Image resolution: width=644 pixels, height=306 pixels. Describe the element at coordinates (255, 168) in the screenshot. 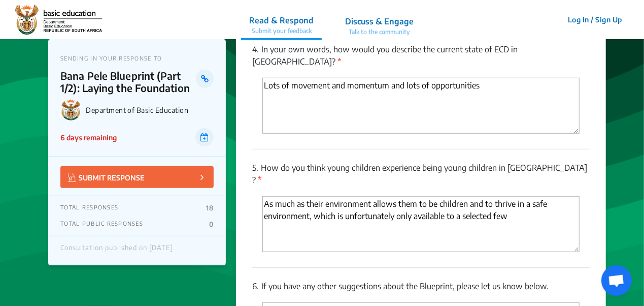

I see `span: 5.` at that location.